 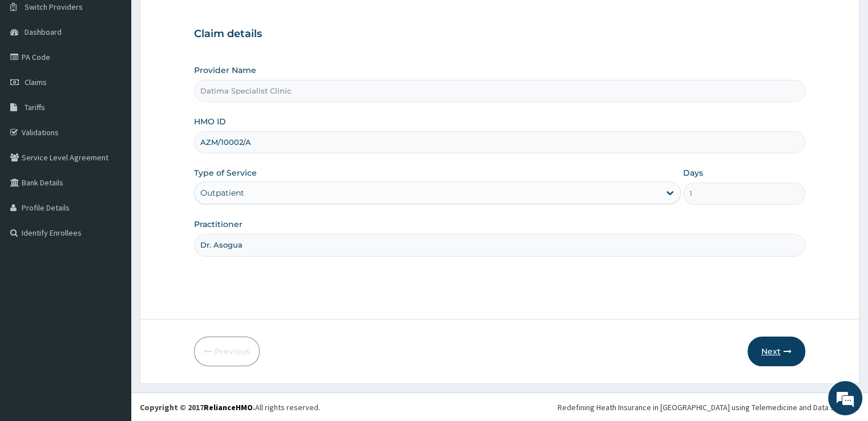 What do you see at coordinates (35, 107) in the screenshot?
I see `span: Tariffs` at bounding box center [35, 107].